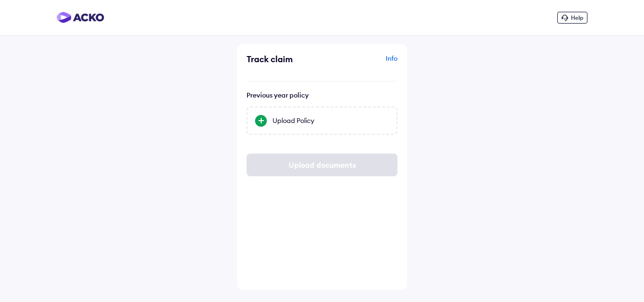 Image resolution: width=644 pixels, height=302 pixels. What do you see at coordinates (283, 59) in the screenshot?
I see `div: Track claim` at bounding box center [283, 59].